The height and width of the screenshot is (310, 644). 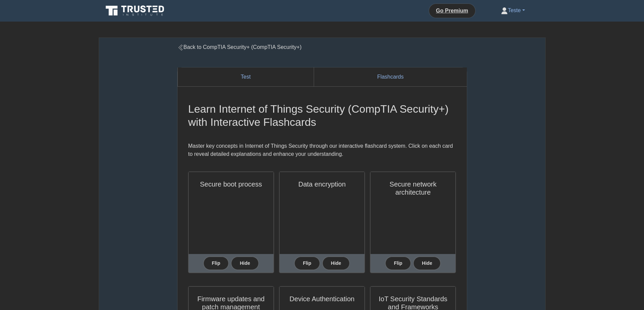 I want to click on h2: Secure boot process, so click(x=231, y=185).